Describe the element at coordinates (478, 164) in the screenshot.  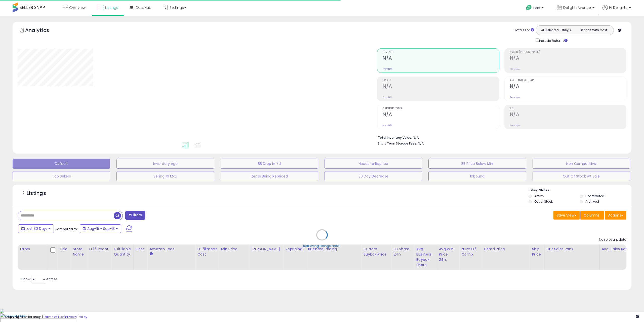
I see `button: BB Price Below Min` at that location.